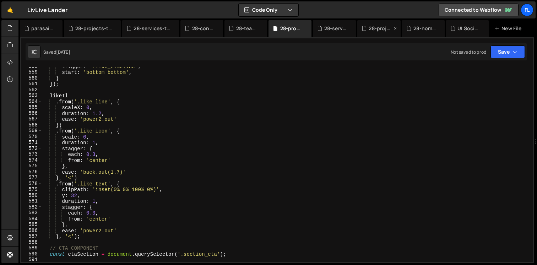  What do you see at coordinates (32, 213) in the screenshot?
I see `div: 583` at bounding box center [32, 213].